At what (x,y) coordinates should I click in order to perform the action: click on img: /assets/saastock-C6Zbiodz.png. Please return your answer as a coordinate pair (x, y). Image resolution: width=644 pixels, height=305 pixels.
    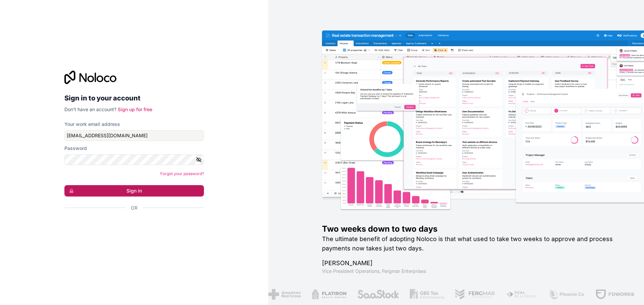
    Looking at the image, I should click on (378, 294).